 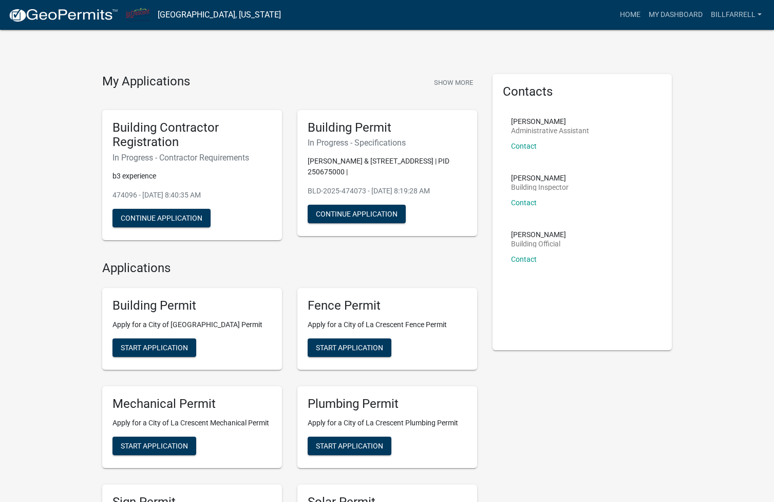 What do you see at coordinates (454, 82) in the screenshot?
I see `button: Show More` at bounding box center [454, 82].